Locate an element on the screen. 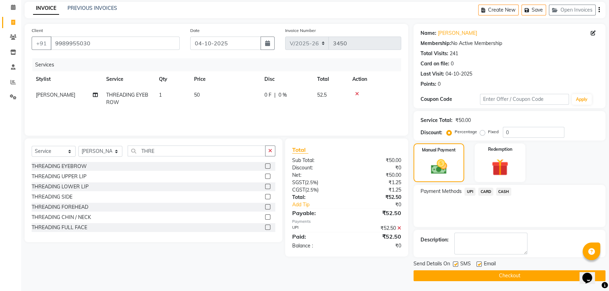 The height and width of the screenshot is (291, 609). div: THREADING FULL FACE is located at coordinates (59, 228).